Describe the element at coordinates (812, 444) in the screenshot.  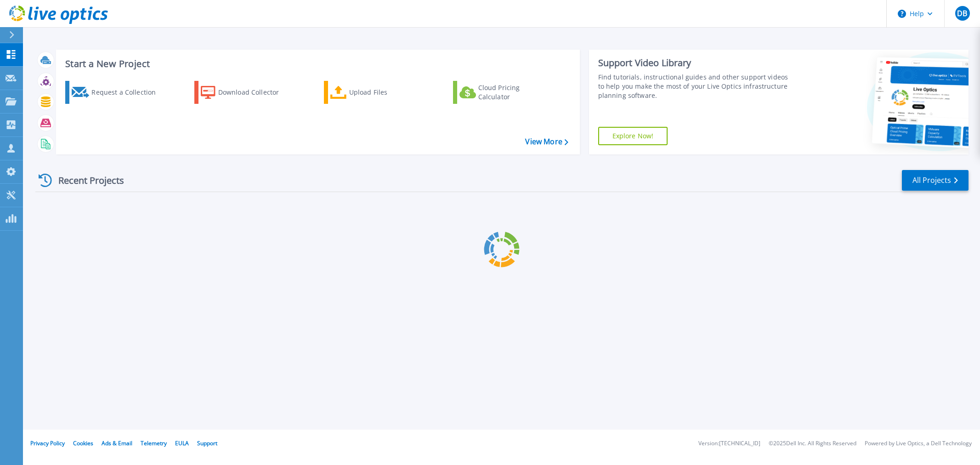
I see `li: © 2025 Dell Inc. All Rights Reserved` at that location.